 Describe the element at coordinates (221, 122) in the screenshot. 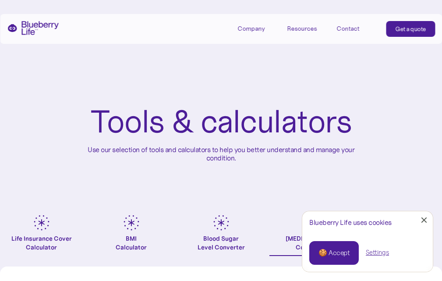

I see `h1: Tools & calculators` at that location.